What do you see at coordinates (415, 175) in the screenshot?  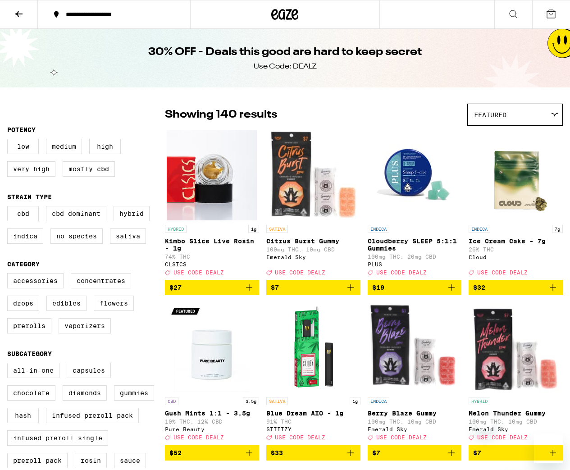 I see `img: PLUS - Cloudberry SLEEP 5:1:1 Gummies` at bounding box center [415, 175].